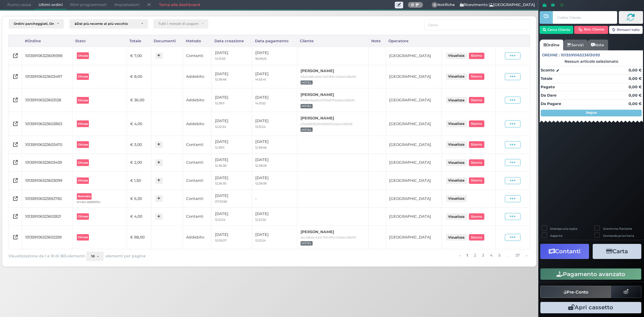 The image size is (644, 317). Describe the element at coordinates (556, 236) in the screenshot. I see `label: Asporto` at that location.